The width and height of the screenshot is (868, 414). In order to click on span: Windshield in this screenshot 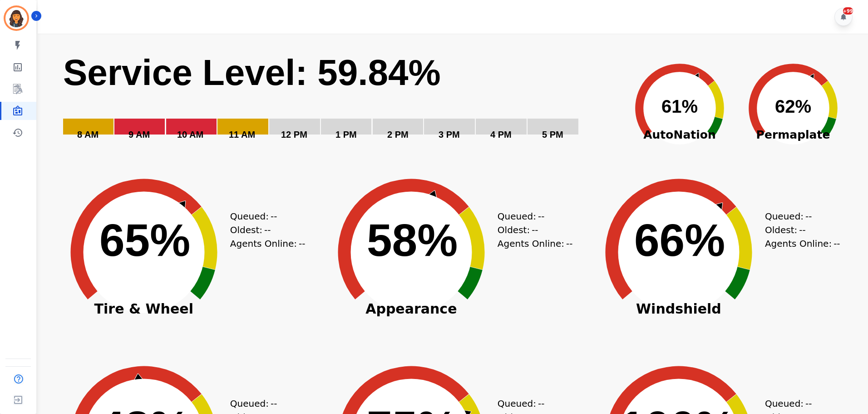, I will do `click(679, 309)`.